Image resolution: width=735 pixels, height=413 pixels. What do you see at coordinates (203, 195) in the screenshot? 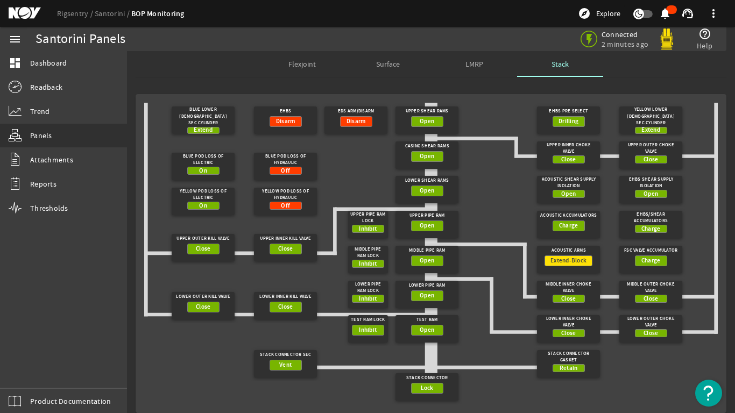
I see `div: Yellow Pod Loss of Electric` at bounding box center [203, 195].